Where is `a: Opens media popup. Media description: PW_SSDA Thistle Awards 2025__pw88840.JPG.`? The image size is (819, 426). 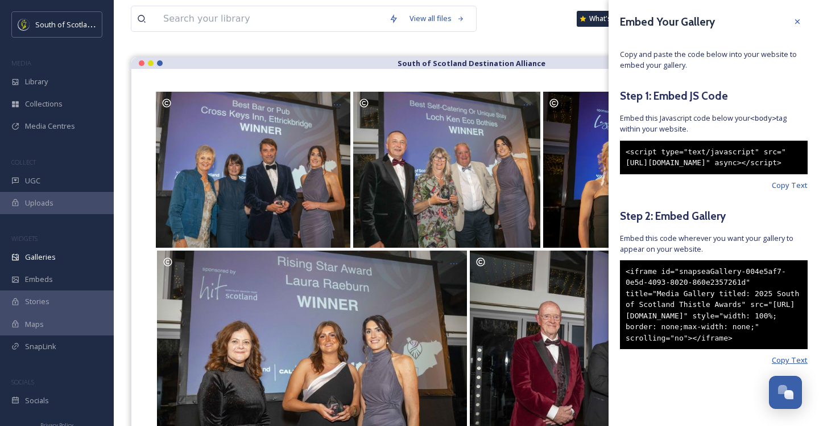
a: Opens media popup. Media description: PW_SSDA Thistle Awards 2025__pw88840.JPG. is located at coordinates (660, 170).